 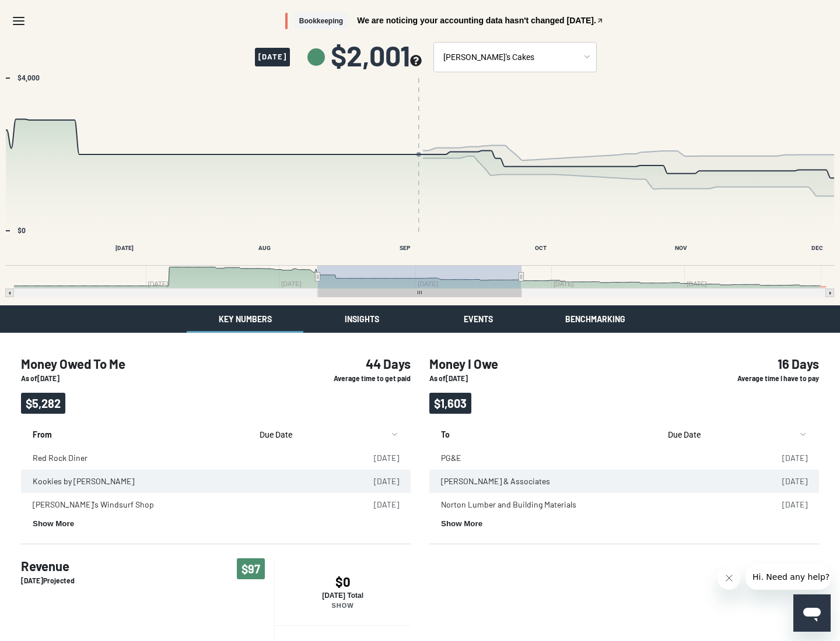 I want to click on button: Events, so click(x=478, y=318).